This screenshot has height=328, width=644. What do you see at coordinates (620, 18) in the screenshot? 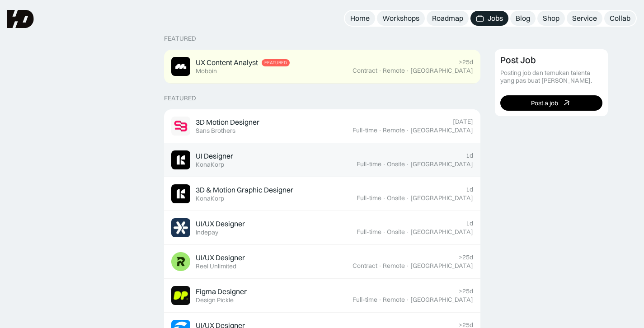
I see `a: Collab` at bounding box center [620, 18].